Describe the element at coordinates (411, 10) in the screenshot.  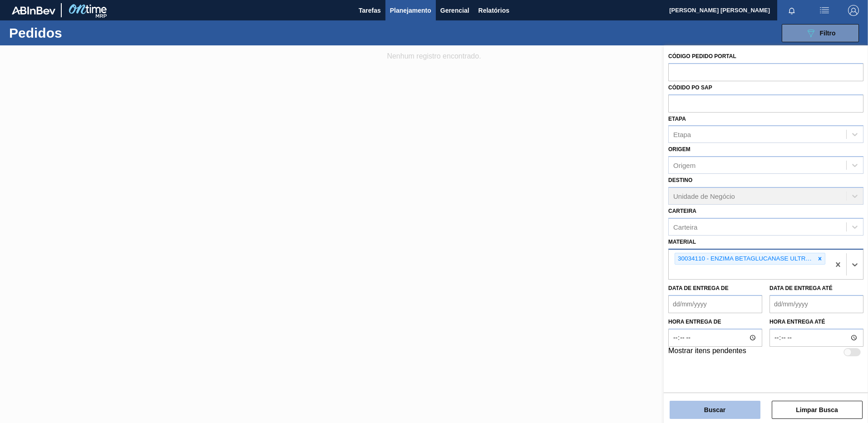
I see `span: Planejamento` at that location.